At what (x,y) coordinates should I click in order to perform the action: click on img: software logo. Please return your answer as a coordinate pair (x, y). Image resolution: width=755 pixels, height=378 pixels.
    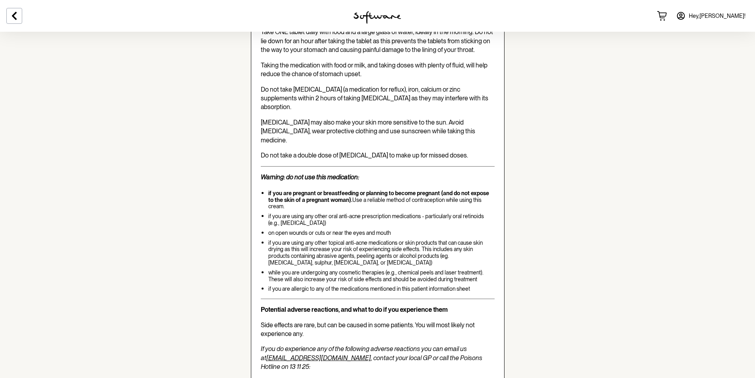
    Looking at the image, I should click on (377, 17).